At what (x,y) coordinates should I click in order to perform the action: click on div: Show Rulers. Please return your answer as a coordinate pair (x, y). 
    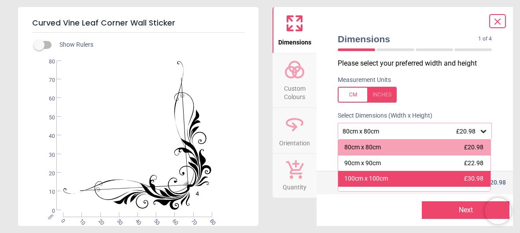
    Looking at the image, I should click on (149, 45).